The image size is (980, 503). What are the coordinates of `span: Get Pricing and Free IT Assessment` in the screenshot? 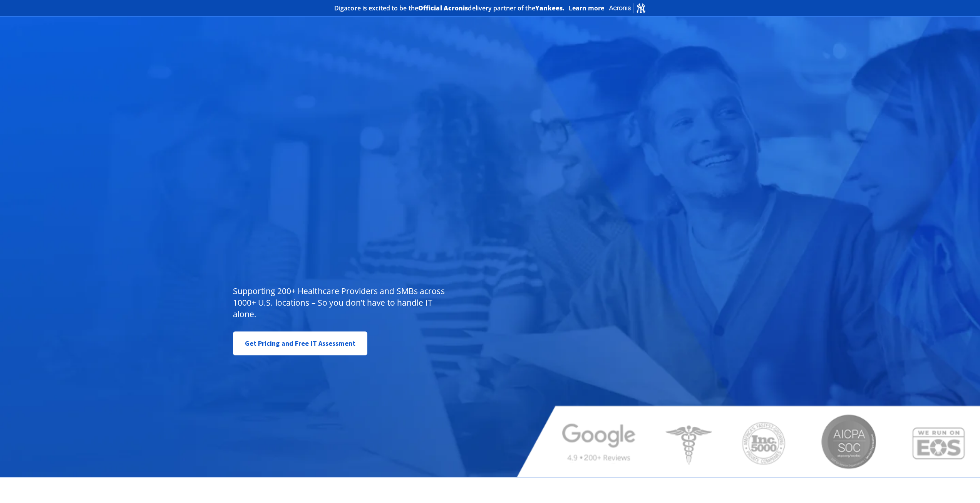 It's located at (300, 343).